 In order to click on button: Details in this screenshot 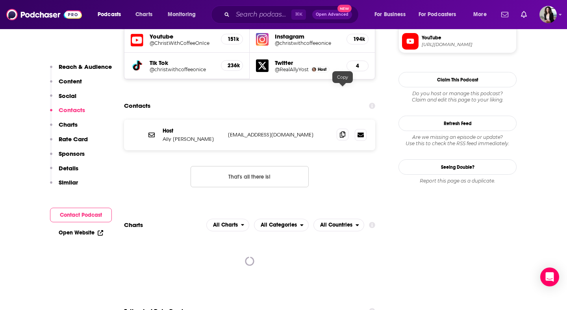, I will do `click(64, 172)`.